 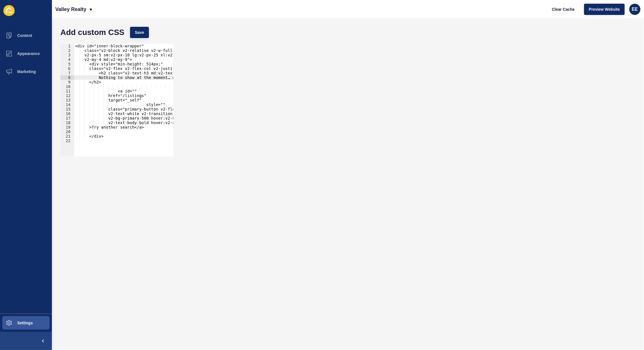 I want to click on h1: Add custom CSS, so click(x=92, y=33).